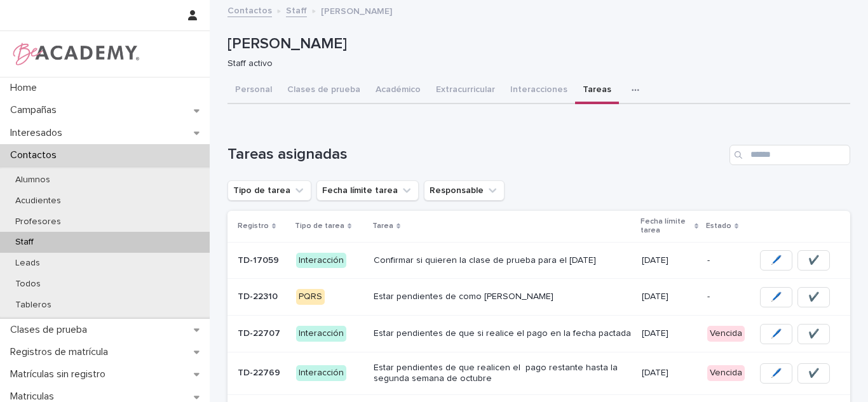 Image resolution: width=868 pixels, height=402 pixels. I want to click on p: Registro, so click(253, 226).